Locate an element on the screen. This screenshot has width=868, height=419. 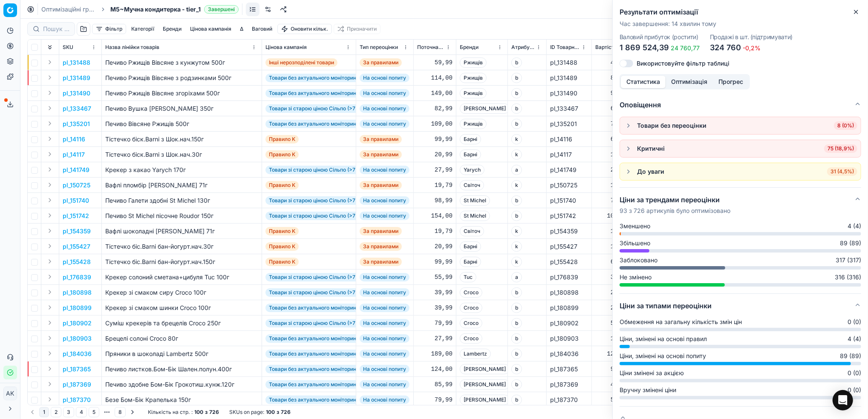
div: pl_180899 is located at coordinates (569, 308).